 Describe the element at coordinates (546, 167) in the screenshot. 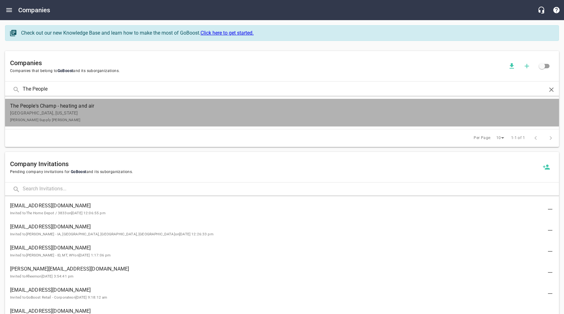

I see `button: Invite a new company` at that location.